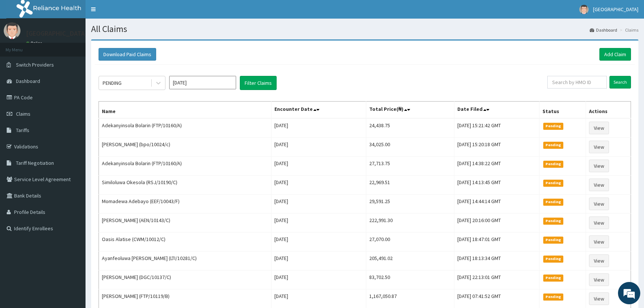 The image size is (644, 308). What do you see at coordinates (410, 110) in the screenshot?
I see `th: Total Price(₦)` at bounding box center [410, 110].